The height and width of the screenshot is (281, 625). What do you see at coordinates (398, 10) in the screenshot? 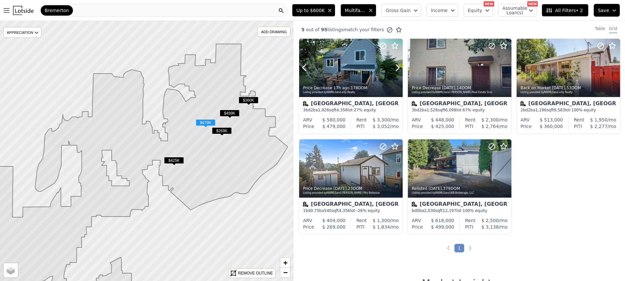
I see `span: Gross Gain` at bounding box center [398, 10].